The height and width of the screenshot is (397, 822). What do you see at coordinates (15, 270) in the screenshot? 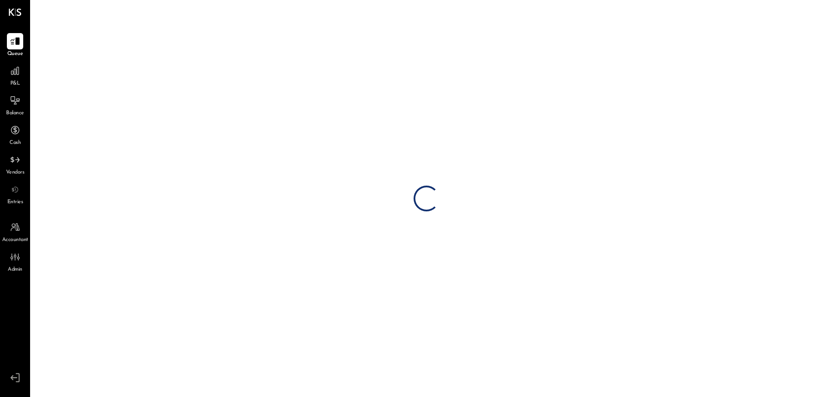
I see `span: Admin` at bounding box center [15, 270].